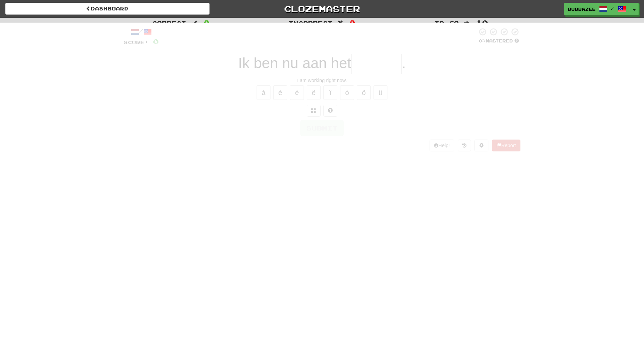 The image size is (644, 339). Describe the element at coordinates (347, 93) in the screenshot. I see `button: ó` at that location.